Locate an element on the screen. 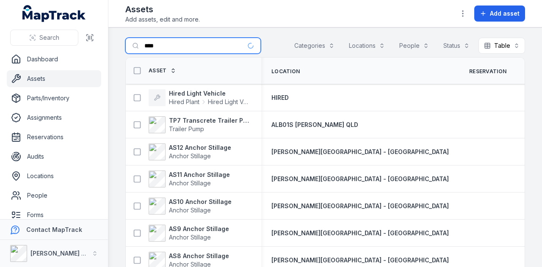  a: AS12 Anchor StillageAnchor Stillage is located at coordinates (190, 152).